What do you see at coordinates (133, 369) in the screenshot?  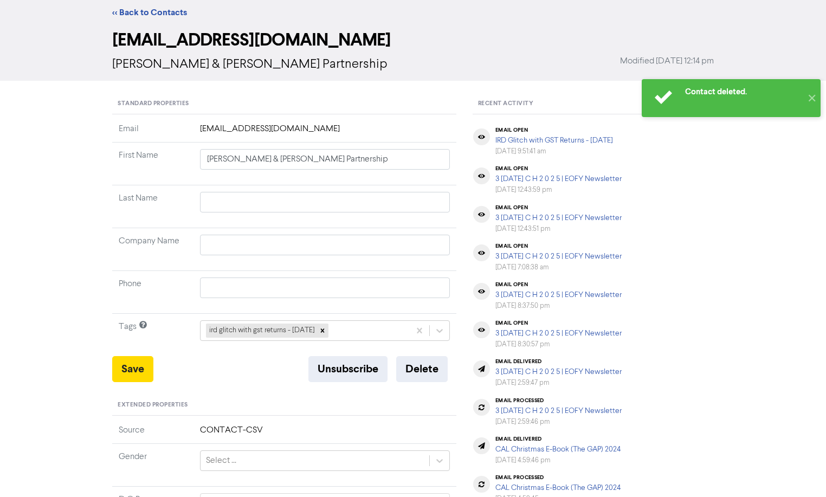 I see `button: Save` at bounding box center [133, 369].